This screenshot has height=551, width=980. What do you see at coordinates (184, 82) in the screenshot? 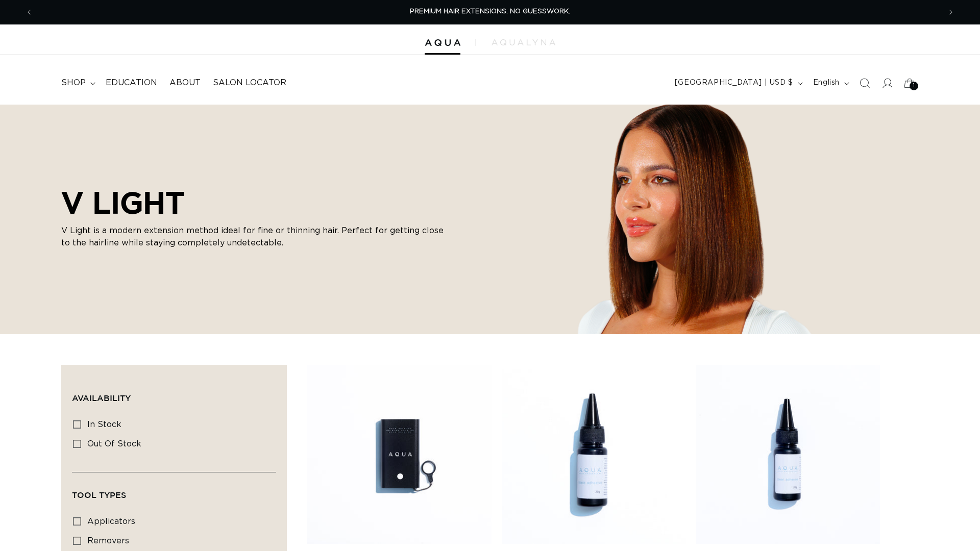
I see `a: About` at bounding box center [184, 82].